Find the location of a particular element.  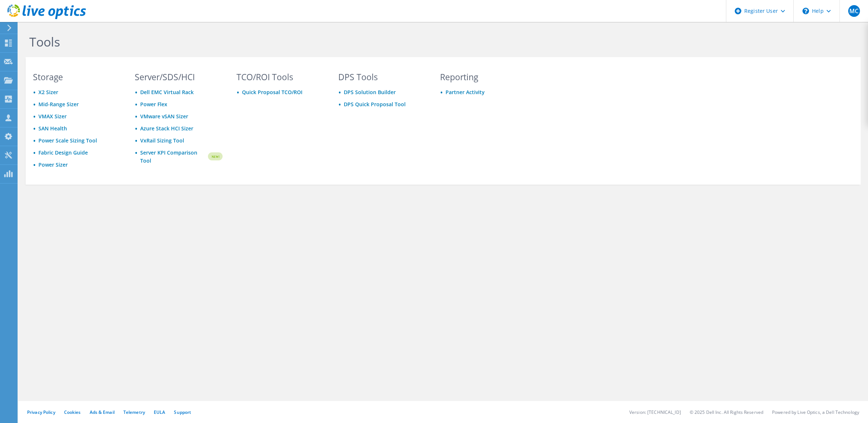

a: Server KPI Comparison Tool is located at coordinates (174, 157).